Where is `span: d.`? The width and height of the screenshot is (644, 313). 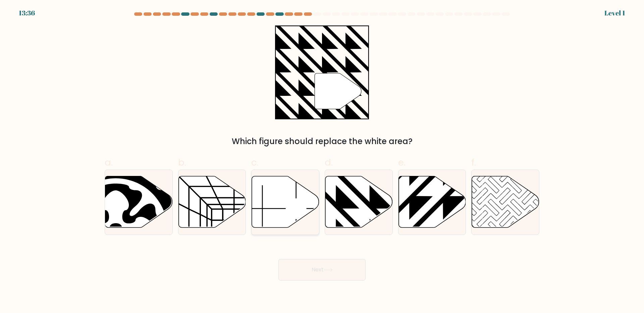
span: d. is located at coordinates (328, 162).